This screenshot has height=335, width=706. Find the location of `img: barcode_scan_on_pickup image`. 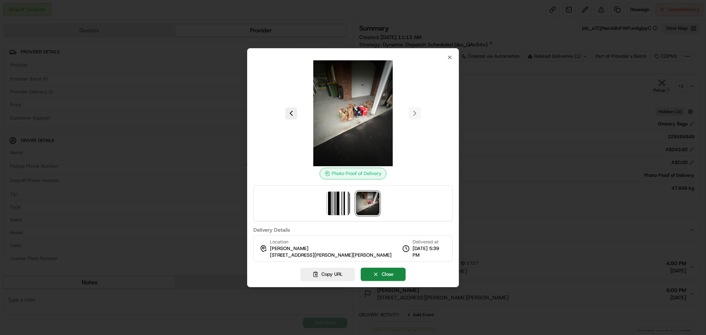

img: barcode_scan_on_pickup image is located at coordinates (338, 203).